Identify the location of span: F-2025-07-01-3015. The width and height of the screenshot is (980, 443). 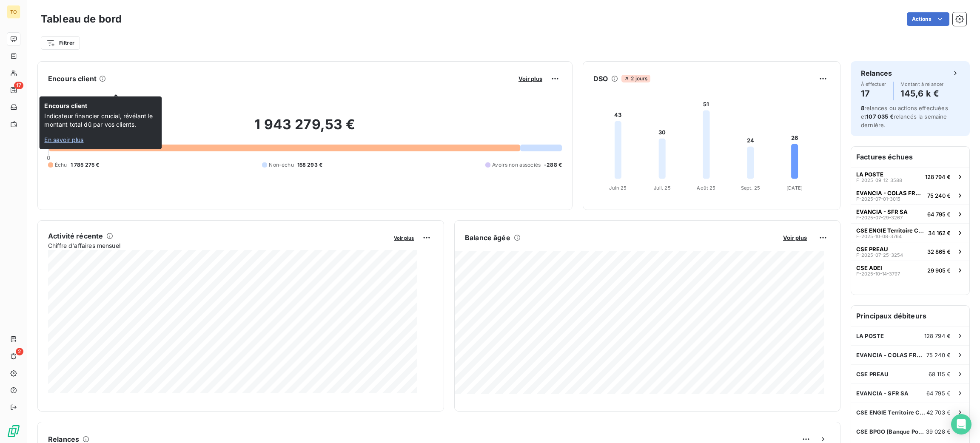
(878, 199).